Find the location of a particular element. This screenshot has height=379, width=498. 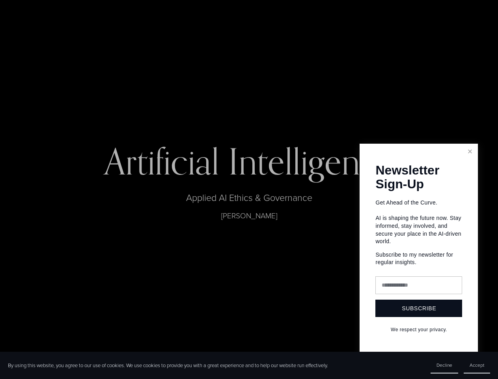

p: Get Ahead of the Curve. AI is shaping the future now. Stay informed, stay involved, and secure yo... is located at coordinates (419, 222).